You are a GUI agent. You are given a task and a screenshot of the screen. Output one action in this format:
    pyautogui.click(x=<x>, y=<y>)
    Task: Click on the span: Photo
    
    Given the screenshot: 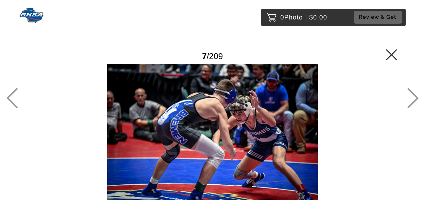 What is the action you would take?
    pyautogui.click(x=294, y=17)
    